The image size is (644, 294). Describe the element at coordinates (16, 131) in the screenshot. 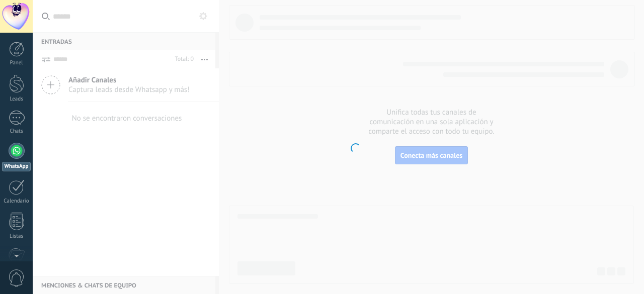

I see `div: Chats` at that location.